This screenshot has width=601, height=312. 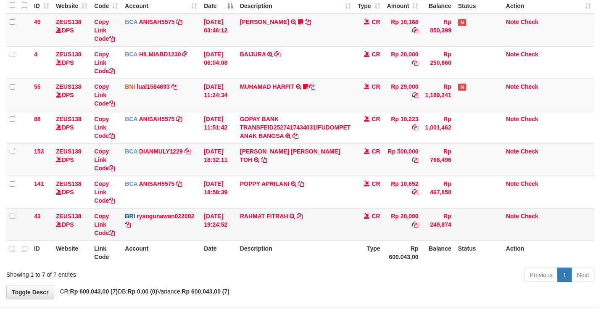 I want to click on span: 141, so click(x=39, y=184).